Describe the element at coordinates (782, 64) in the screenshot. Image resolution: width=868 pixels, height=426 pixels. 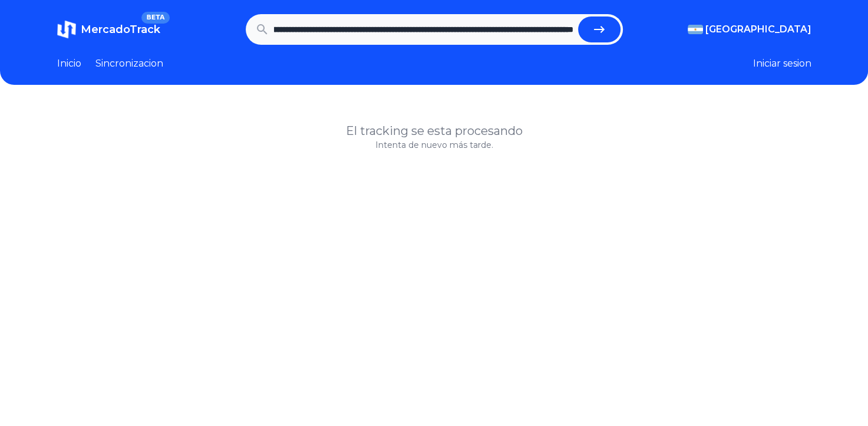
I see `button: Iniciar sesion` at that location.